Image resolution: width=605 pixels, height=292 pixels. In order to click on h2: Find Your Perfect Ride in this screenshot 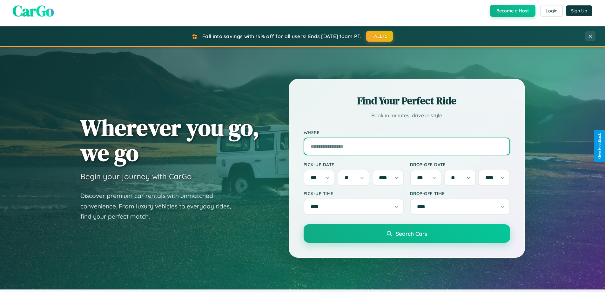, I will do `click(407, 101)`.